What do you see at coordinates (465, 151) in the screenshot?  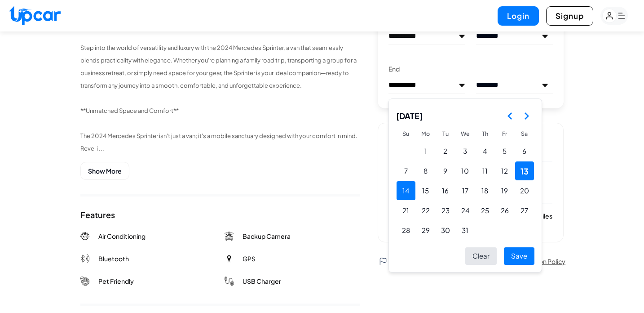 I see `button: Wednesday, December 3rd, 2025` at bounding box center [465, 151].